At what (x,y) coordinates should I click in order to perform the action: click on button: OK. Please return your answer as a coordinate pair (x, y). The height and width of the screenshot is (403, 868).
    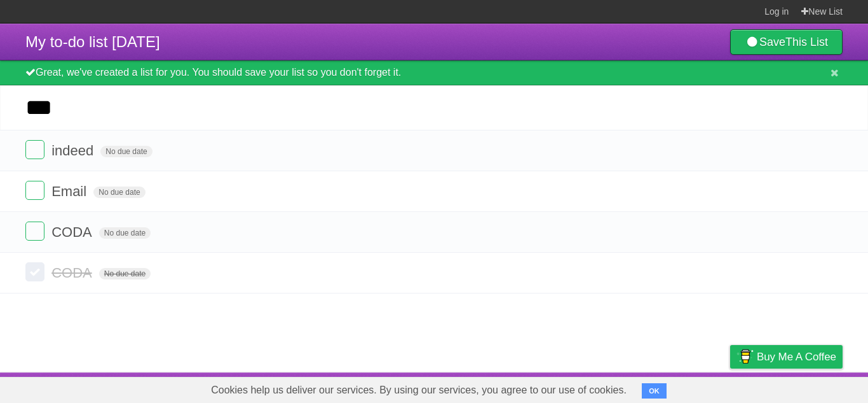
    Looking at the image, I should click on (654, 391).